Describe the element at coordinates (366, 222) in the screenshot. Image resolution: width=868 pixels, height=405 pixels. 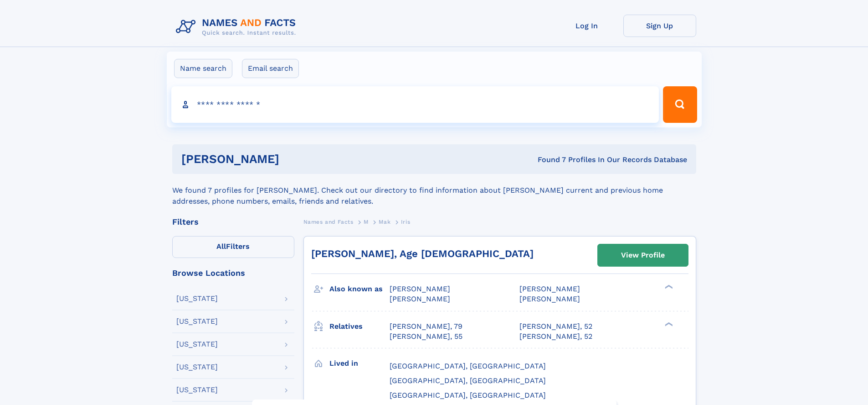
I see `span: M` at that location.